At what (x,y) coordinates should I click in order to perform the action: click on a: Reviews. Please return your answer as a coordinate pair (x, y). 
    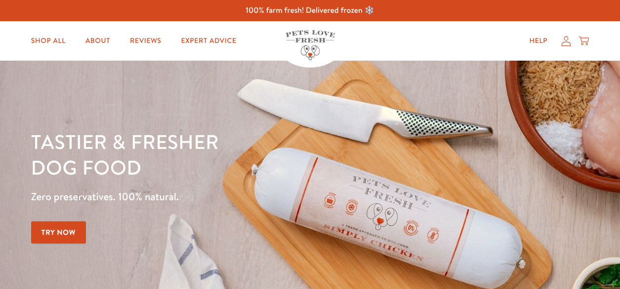
    Looking at the image, I should click on (145, 41).